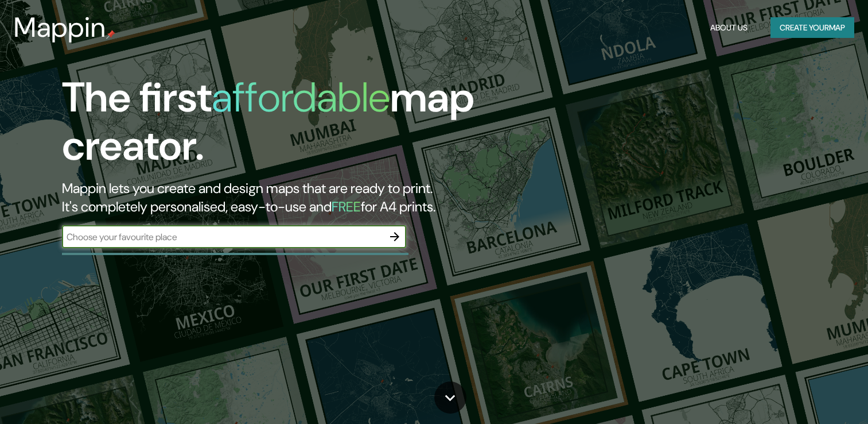 This screenshot has width=868, height=424. What do you see at coordinates (279, 127) in the screenshot?
I see `h1: The first map creator.` at bounding box center [279, 127].